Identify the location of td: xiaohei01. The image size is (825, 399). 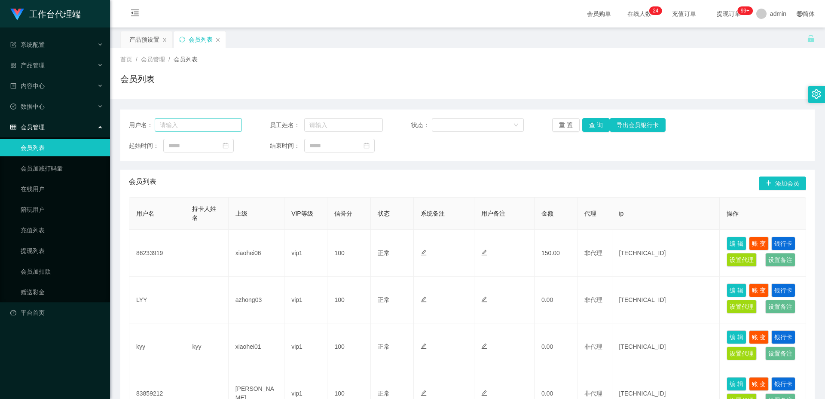
(257, 347).